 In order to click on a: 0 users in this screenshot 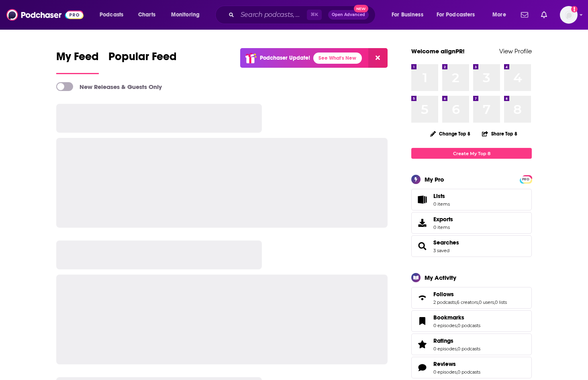, I will do `click(486, 303)`.